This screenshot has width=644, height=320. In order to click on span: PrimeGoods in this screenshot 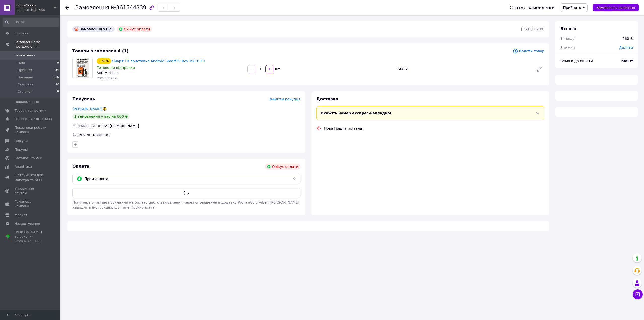, I will do `click(35, 5)`.